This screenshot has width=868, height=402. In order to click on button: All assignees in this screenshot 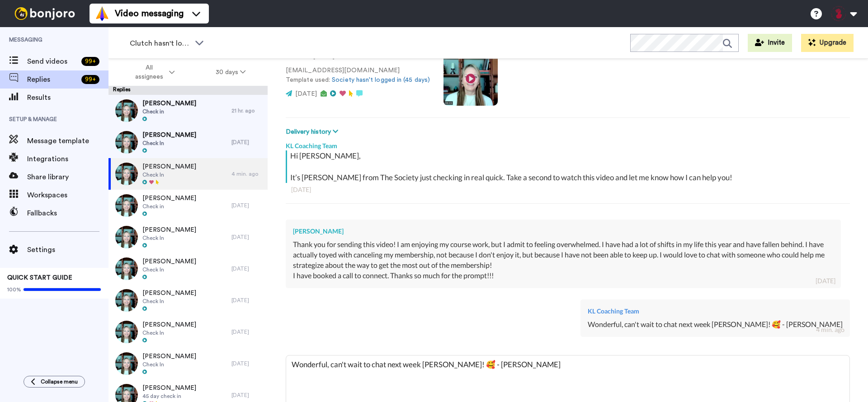, I will do `click(153, 72)`.